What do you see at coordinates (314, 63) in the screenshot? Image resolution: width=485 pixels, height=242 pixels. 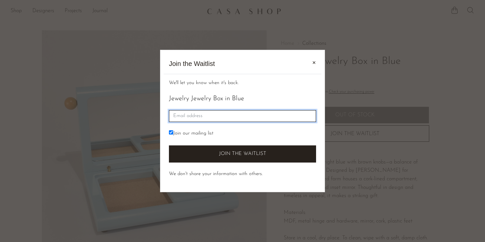 I see `span: Close Dialog` at bounding box center [314, 63].